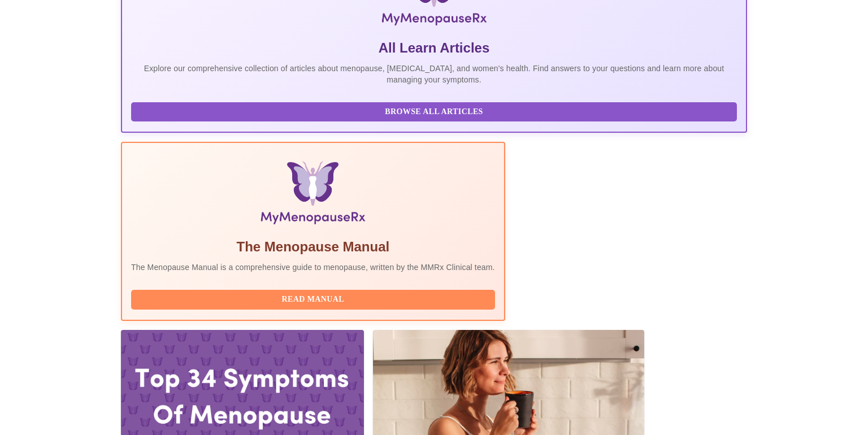  I want to click on button: Browse All Articles, so click(434, 112).